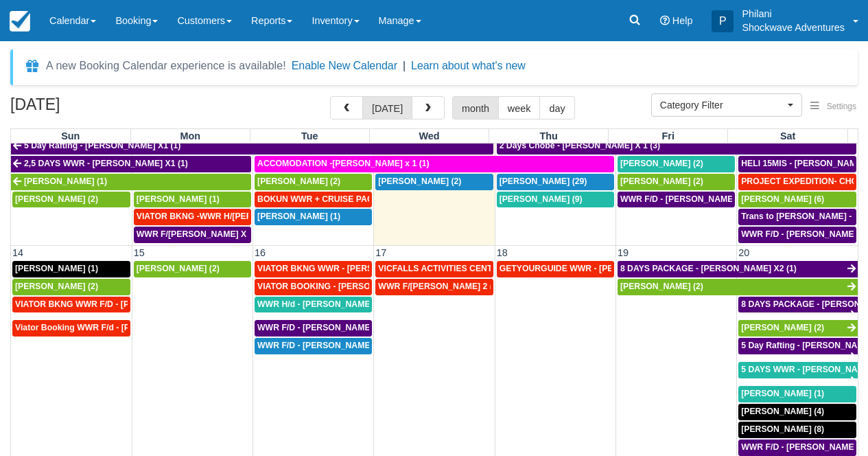 The image size is (868, 456). What do you see at coordinates (683, 20) in the screenshot?
I see `span: Help` at bounding box center [683, 20].